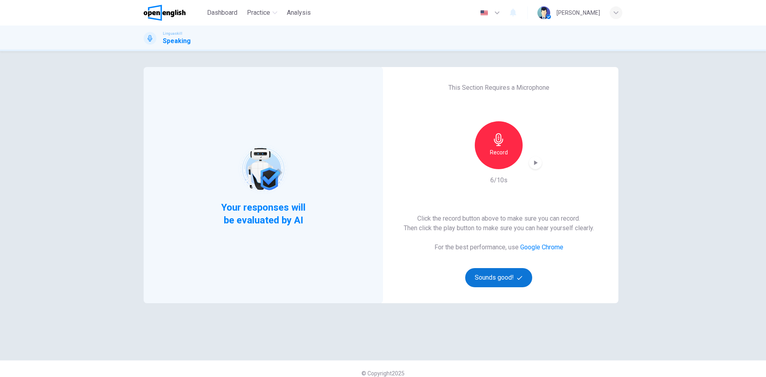 The height and width of the screenshot is (377, 766). What do you see at coordinates (499, 247) in the screenshot?
I see `h6: For the best performance, use` at bounding box center [499, 247].